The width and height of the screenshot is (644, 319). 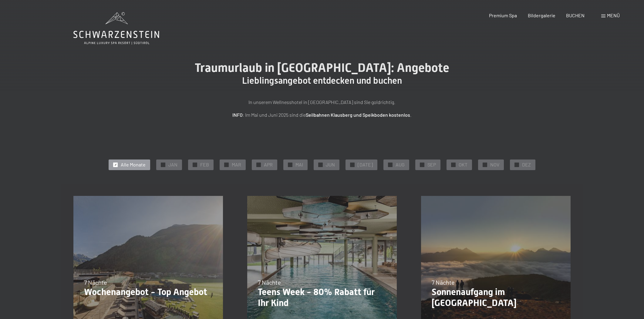 What do you see at coordinates (400, 165) in the screenshot?
I see `span: AUG` at bounding box center [400, 165].